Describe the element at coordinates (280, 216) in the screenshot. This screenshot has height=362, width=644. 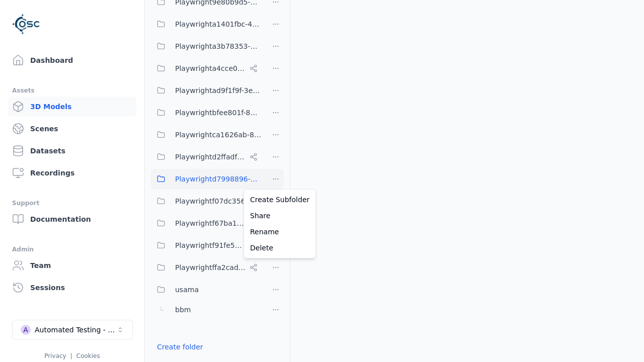
I see `div: Share` at that location.